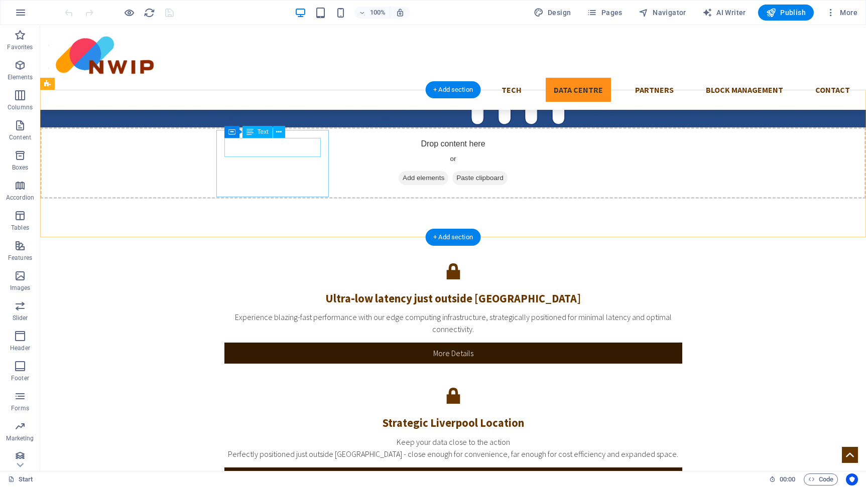 This screenshot has width=866, height=487. I want to click on span: 00 00, so click(787, 480).